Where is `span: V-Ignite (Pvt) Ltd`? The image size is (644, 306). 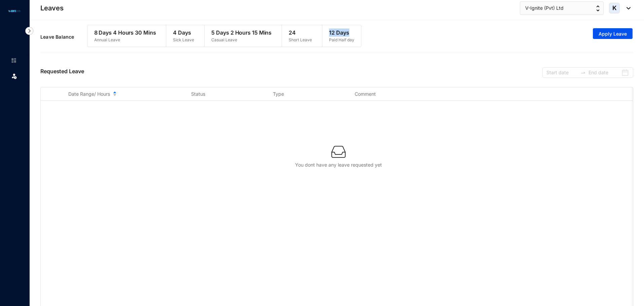 span: V-Ignite (Pvt) Ltd is located at coordinates (544, 8).